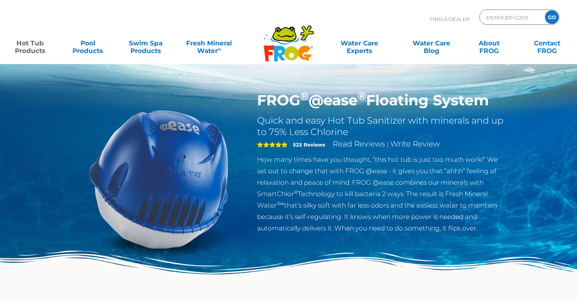 The height and width of the screenshot is (301, 577). What do you see at coordinates (431, 43) in the screenshot?
I see `a: Water CareBlog` at bounding box center [431, 43].